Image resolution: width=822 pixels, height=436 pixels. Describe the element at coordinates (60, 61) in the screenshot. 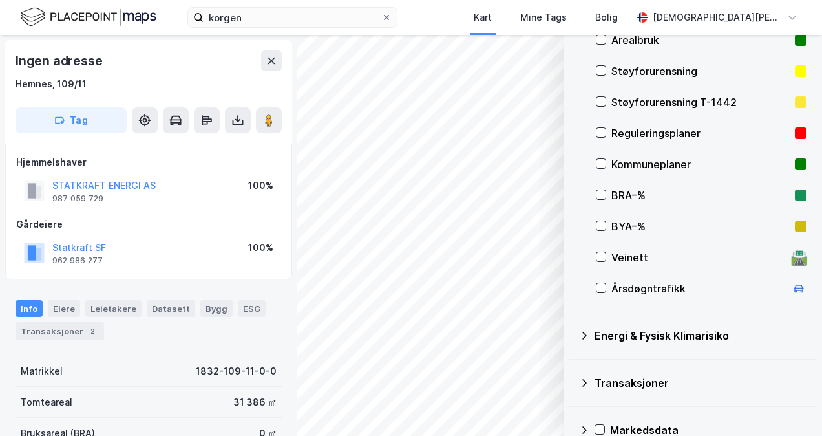

I see `div: Ingen adresse` at that location.